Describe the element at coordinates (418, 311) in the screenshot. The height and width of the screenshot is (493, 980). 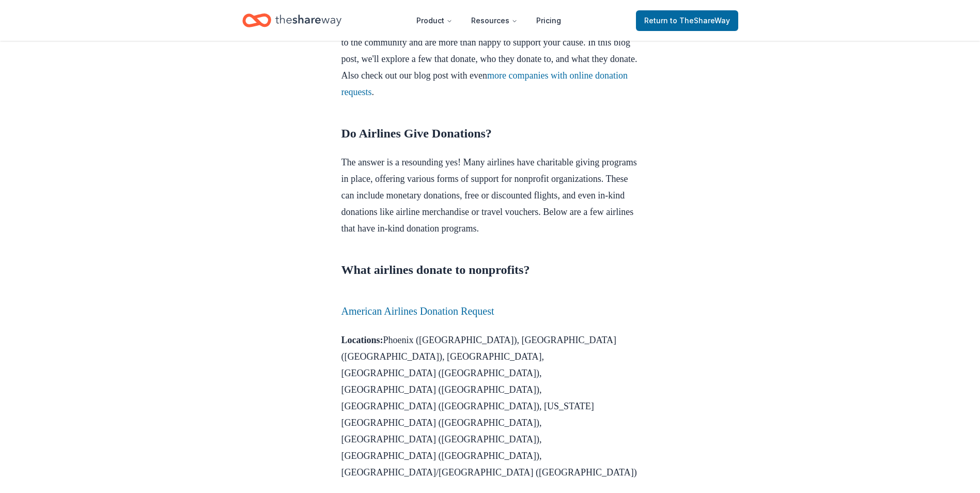
I see `a: American Airlines Donation Request` at that location.